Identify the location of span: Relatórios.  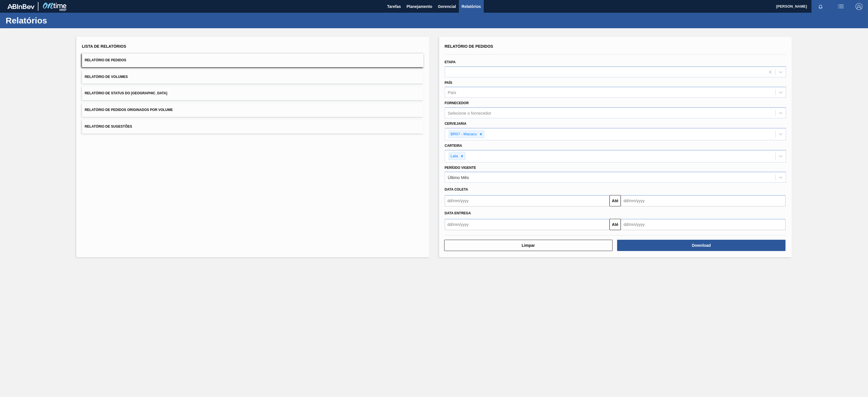
(471, 7).